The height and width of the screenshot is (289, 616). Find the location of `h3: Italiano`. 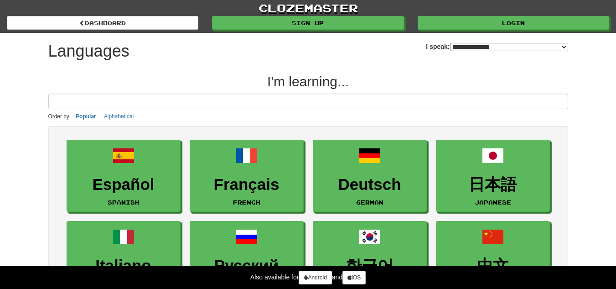

h3: Italiano is located at coordinates (124, 266).